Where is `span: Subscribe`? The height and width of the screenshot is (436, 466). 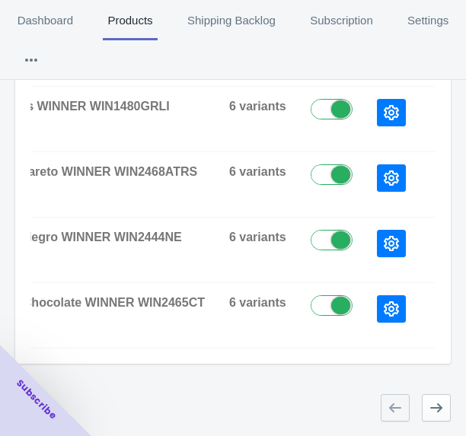
span: Subscribe is located at coordinates (37, 400).